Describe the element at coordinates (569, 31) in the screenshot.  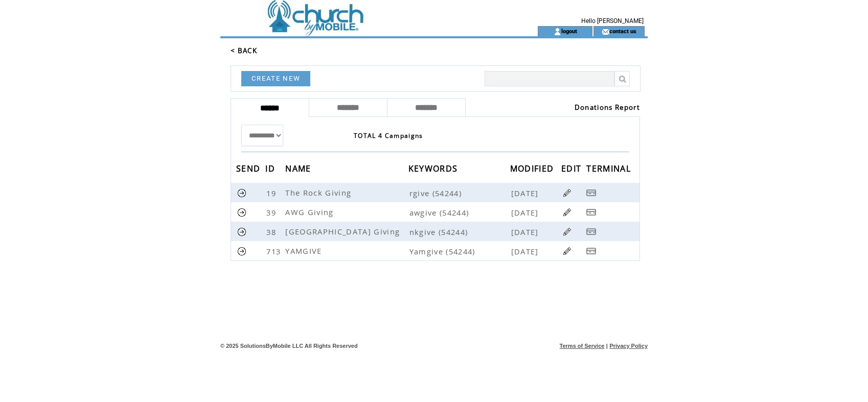
I see `a: logout` at that location.